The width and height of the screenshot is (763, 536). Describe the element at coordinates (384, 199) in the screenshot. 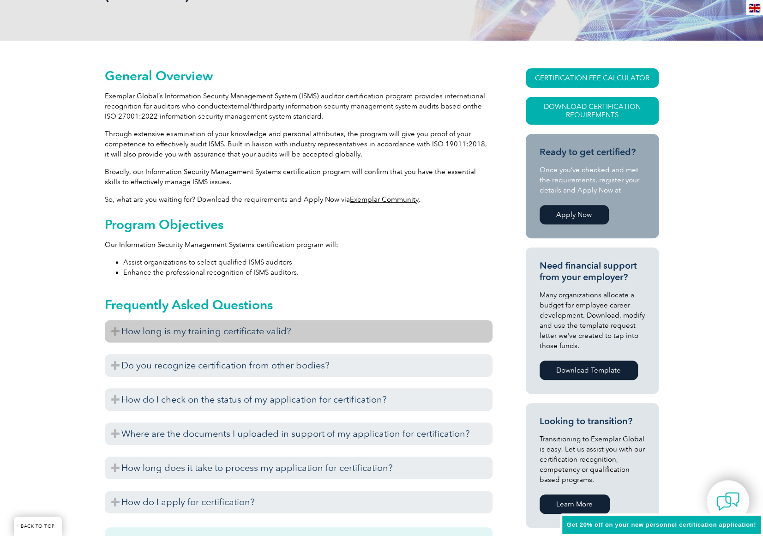

I see `a: Exemplar Community` at that location.